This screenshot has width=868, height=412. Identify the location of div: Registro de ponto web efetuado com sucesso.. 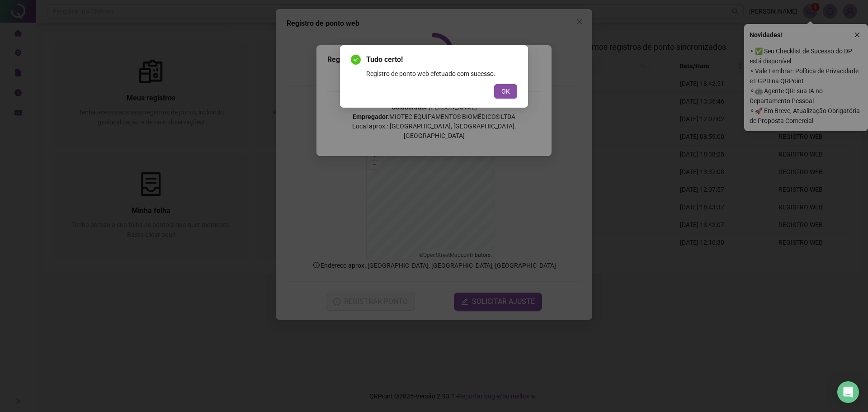
(441, 74).